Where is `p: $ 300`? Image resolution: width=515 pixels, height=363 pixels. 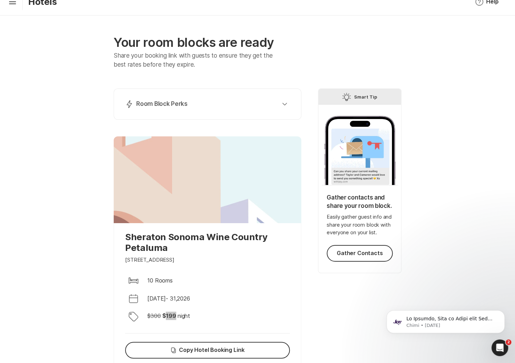
p: $ 300 is located at coordinates (154, 316).